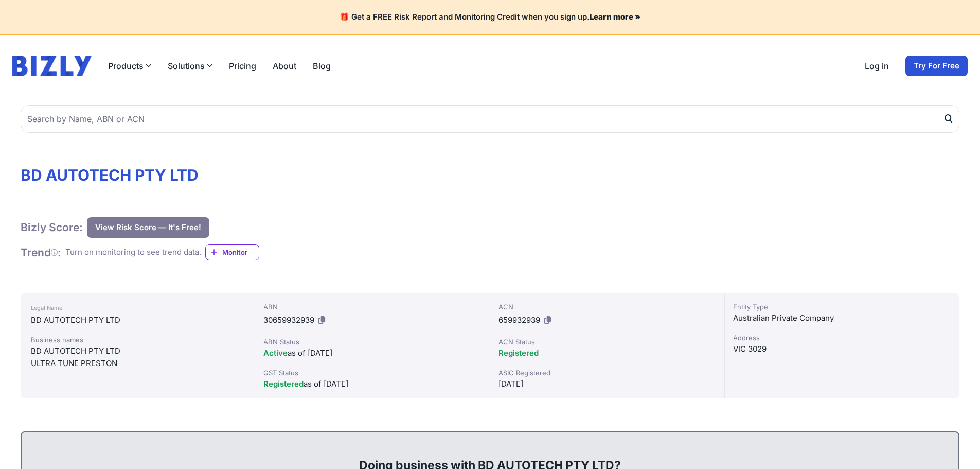 This screenshot has height=469, width=980. I want to click on div: Australian Private Company, so click(842, 318).